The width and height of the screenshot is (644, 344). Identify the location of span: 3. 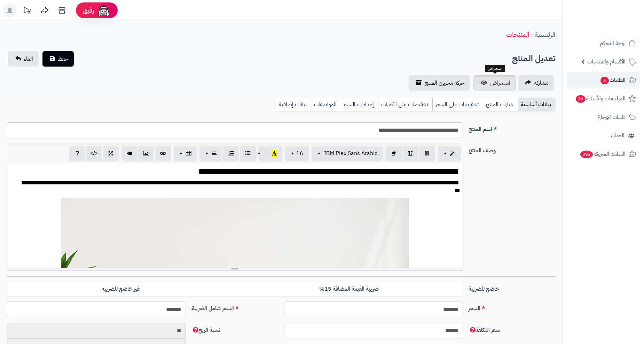
(605, 80).